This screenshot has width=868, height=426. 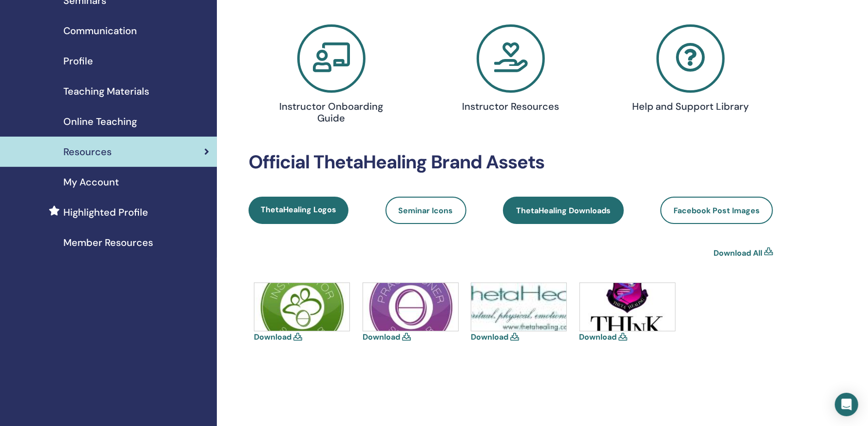 What do you see at coordinates (564, 210) in the screenshot?
I see `span: ThetaHealing Downloads` at bounding box center [564, 210].